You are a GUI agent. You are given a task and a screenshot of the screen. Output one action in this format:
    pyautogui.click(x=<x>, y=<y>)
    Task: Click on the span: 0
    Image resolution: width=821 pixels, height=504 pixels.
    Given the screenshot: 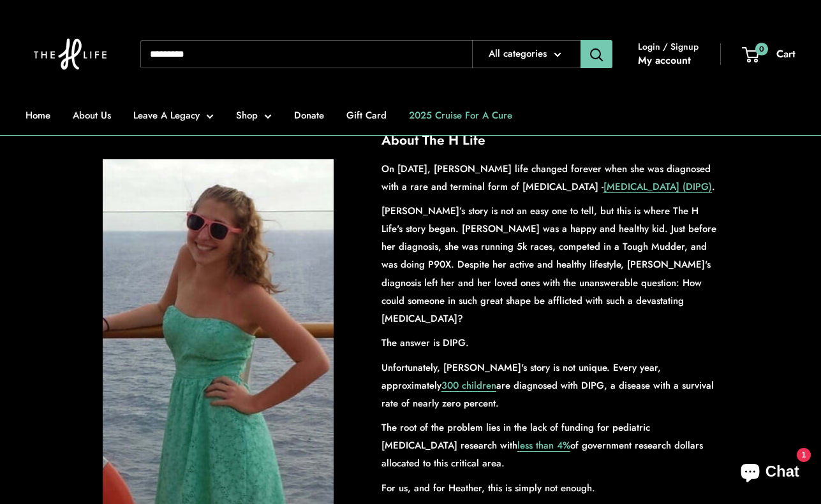 What is the action you would take?
    pyautogui.click(x=761, y=48)
    